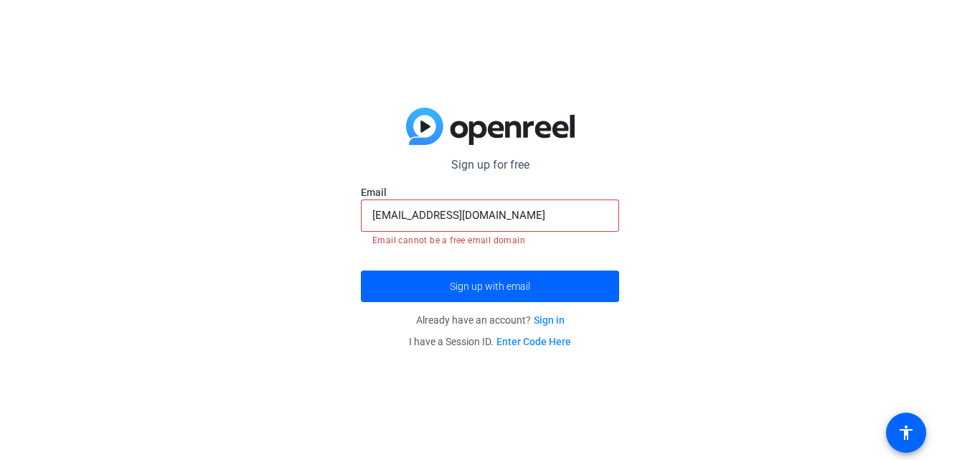 Image resolution: width=980 pixels, height=460 pixels. Describe the element at coordinates (490, 320) in the screenshot. I see `span: Already have an account?` at that location.